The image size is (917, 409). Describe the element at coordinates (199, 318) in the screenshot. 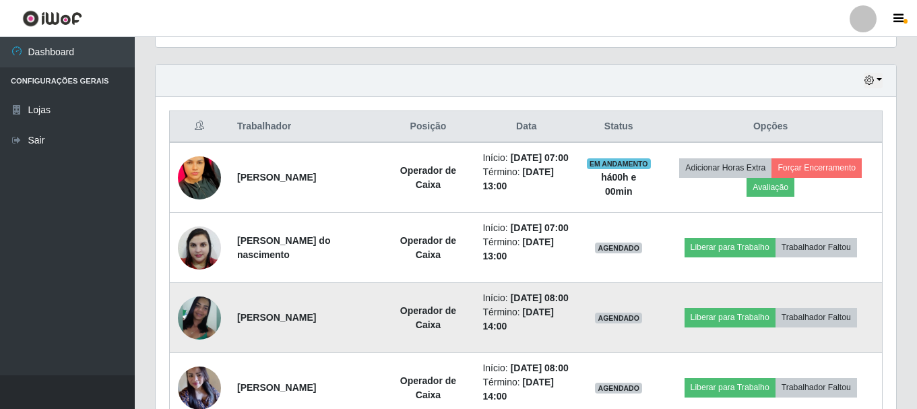

I see `img: 1618873875814.jpeg` at that location.